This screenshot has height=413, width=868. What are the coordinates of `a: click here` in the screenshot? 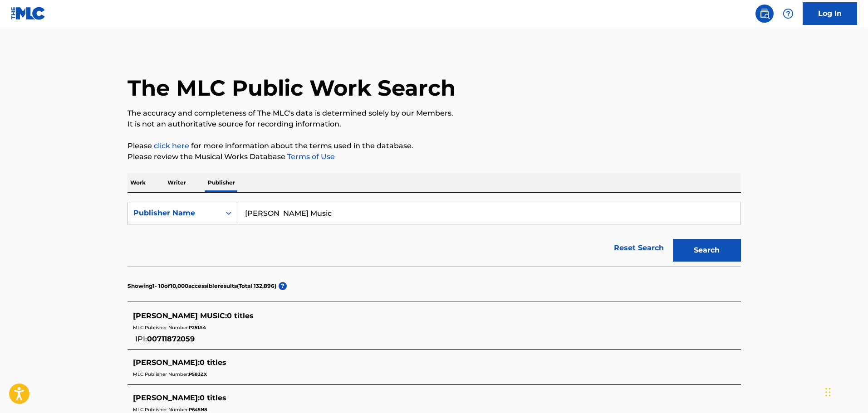 It's located at (172, 145).